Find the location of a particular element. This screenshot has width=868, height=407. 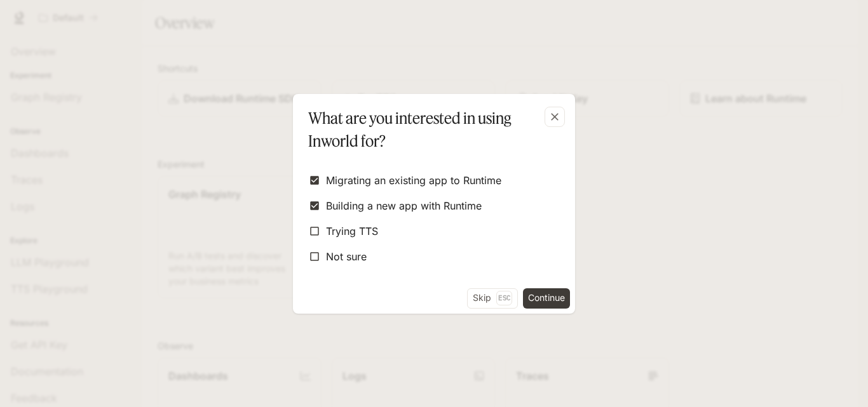

button: SkipEsc is located at coordinates (492, 299).